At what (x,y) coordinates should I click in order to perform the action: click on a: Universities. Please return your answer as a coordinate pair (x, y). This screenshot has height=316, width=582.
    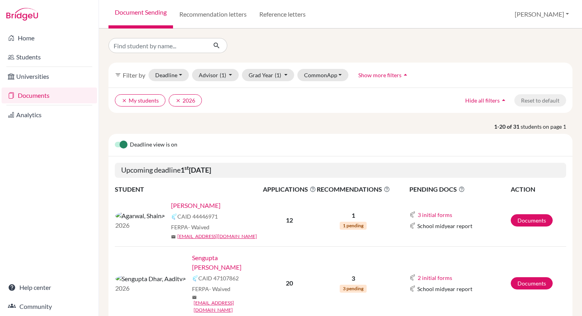
    Looking at the image, I should click on (49, 76).